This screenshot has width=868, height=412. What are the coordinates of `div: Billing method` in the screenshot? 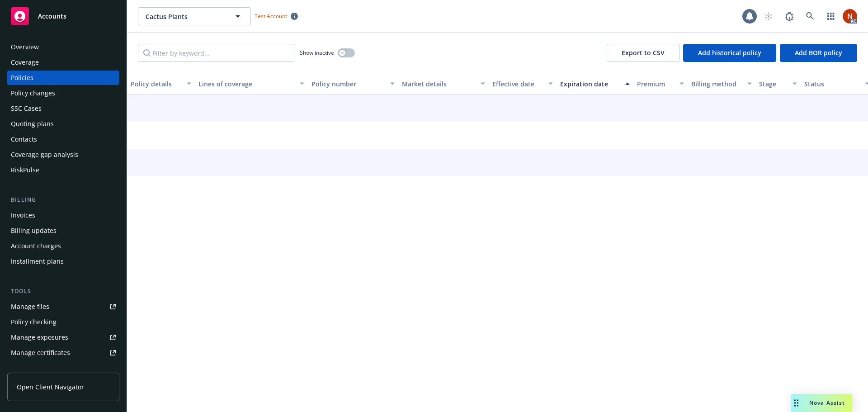 It's located at (717, 84).